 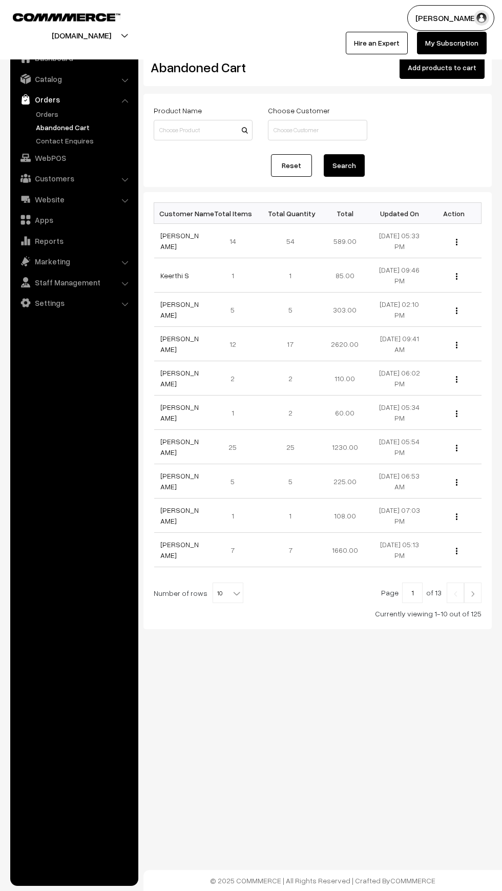 I want to click on a: Marketing, so click(x=74, y=261).